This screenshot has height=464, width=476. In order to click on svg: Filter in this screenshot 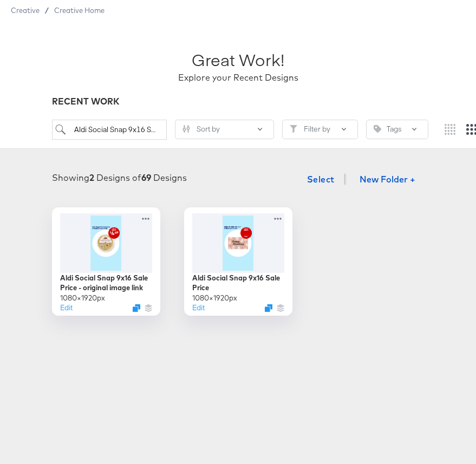, I will do `click(294, 129)`.